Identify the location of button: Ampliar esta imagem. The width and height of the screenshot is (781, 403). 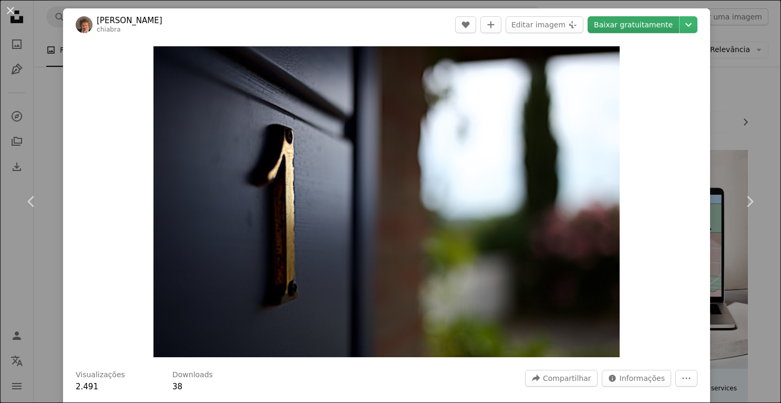
(386, 201).